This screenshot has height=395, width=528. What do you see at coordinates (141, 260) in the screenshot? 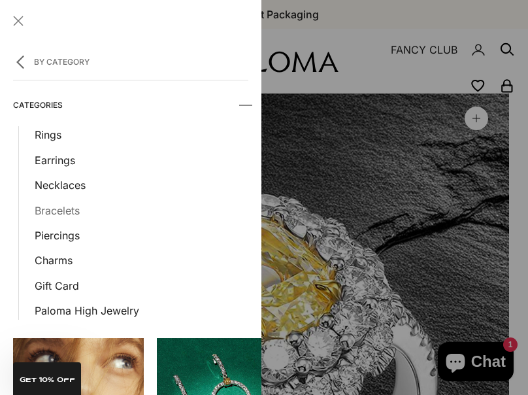
I see `a: Charms` at bounding box center [141, 260].